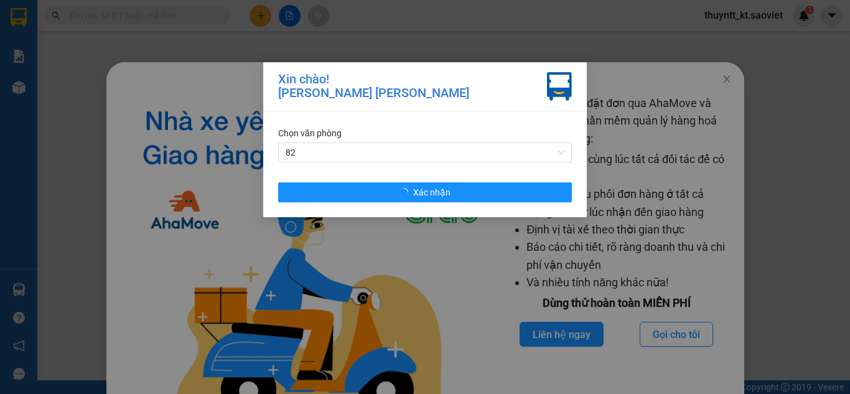  I want to click on button: Xác nhận, so click(425, 192).